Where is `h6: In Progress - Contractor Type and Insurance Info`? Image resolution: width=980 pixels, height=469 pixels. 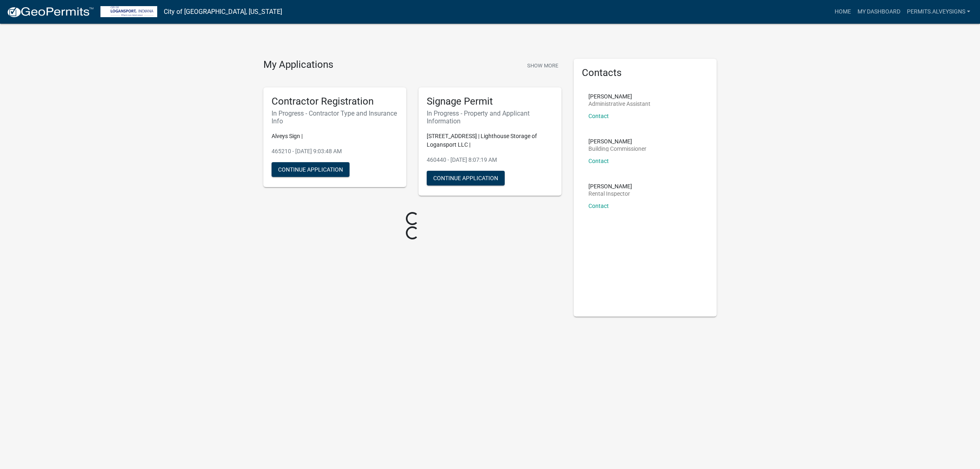
h6: In Progress - Contractor Type and Insurance Info is located at coordinates (335, 117).